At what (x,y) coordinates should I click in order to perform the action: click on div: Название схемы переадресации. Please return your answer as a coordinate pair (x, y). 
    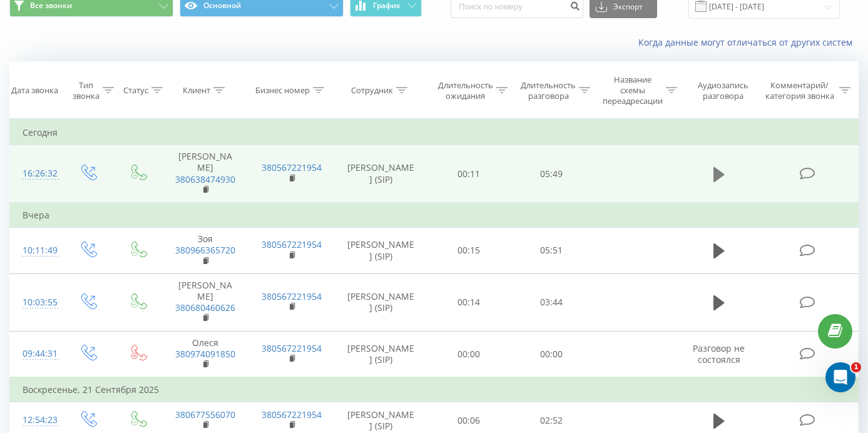
    Looking at the image, I should click on (632, 90).